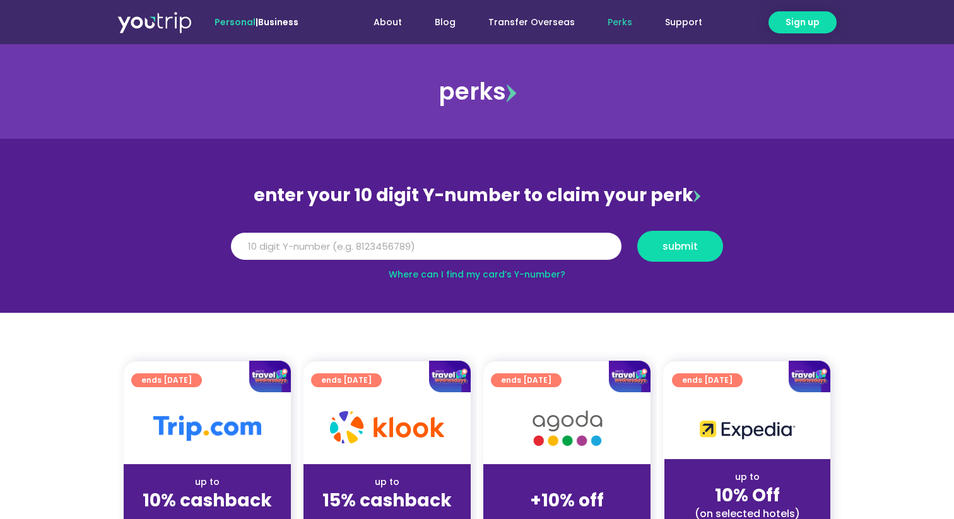 This screenshot has height=519, width=954. Describe the element at coordinates (526, 22) in the screenshot. I see `nav: Menu` at that location.